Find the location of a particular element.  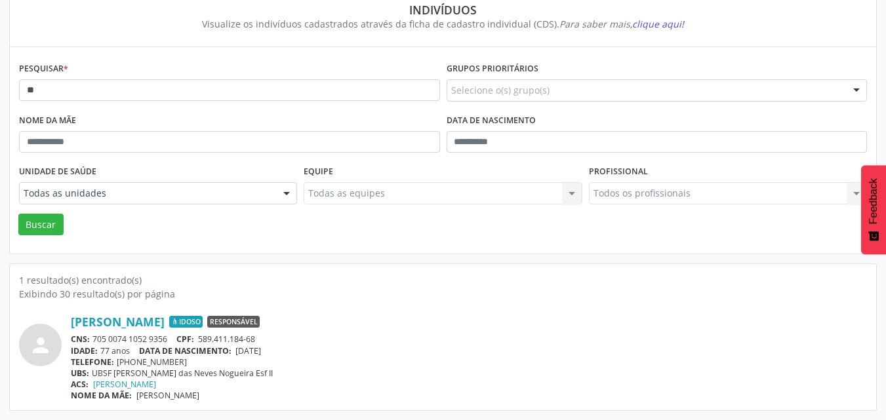

span: Feedback is located at coordinates (873, 201).